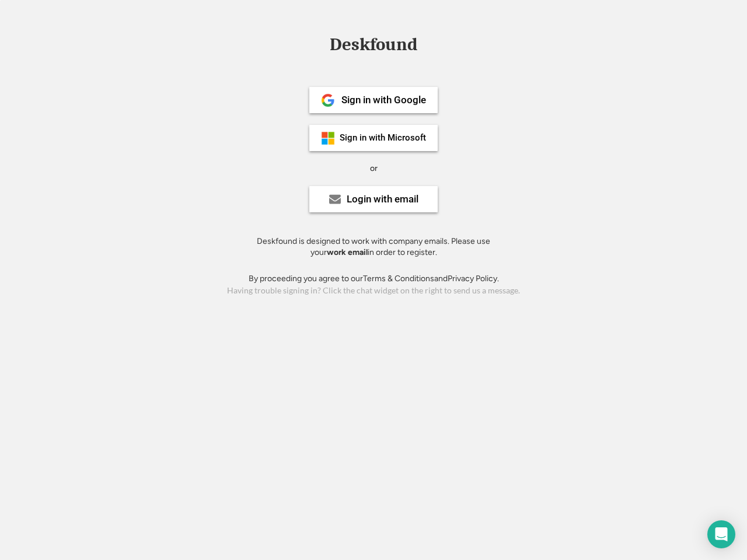 The height and width of the screenshot is (560, 747). What do you see at coordinates (374, 247) in the screenshot?
I see `div: Deskfound is designed to work with company emails. Please use your in order to register.` at bounding box center [374, 247].